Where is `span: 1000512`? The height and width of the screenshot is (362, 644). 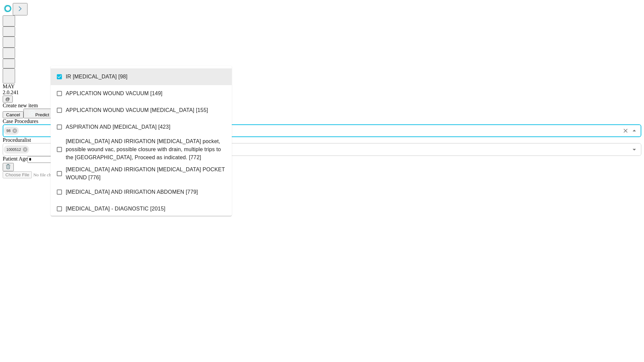 span: 1000512 is located at coordinates (14, 150).